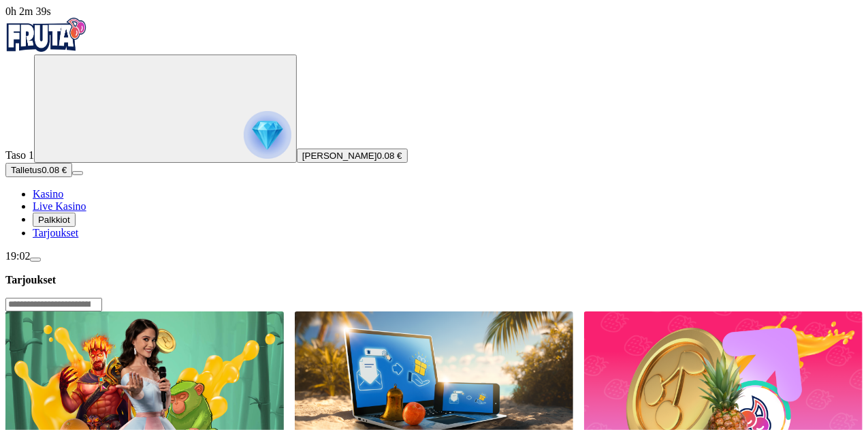 The height and width of the screenshot is (430, 868). I want to click on button: Talletusplus icon0.08 €, so click(39, 169).